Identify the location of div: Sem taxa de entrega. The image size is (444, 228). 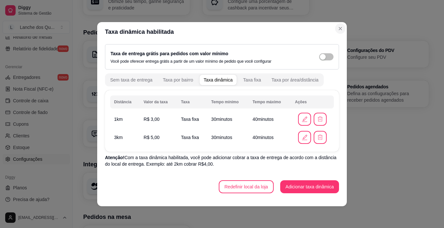
(131, 80).